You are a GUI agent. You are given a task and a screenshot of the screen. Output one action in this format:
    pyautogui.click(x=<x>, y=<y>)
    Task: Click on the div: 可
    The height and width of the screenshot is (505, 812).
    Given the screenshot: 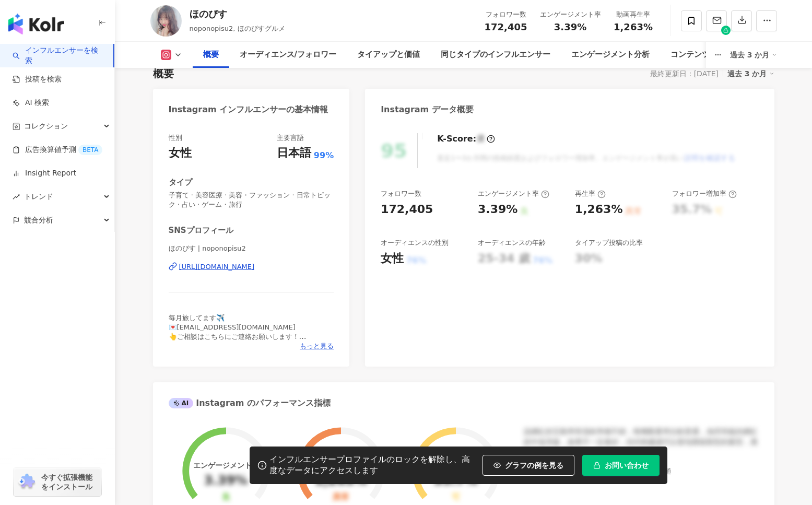 What is the action you would take?
    pyautogui.click(x=456, y=496)
    